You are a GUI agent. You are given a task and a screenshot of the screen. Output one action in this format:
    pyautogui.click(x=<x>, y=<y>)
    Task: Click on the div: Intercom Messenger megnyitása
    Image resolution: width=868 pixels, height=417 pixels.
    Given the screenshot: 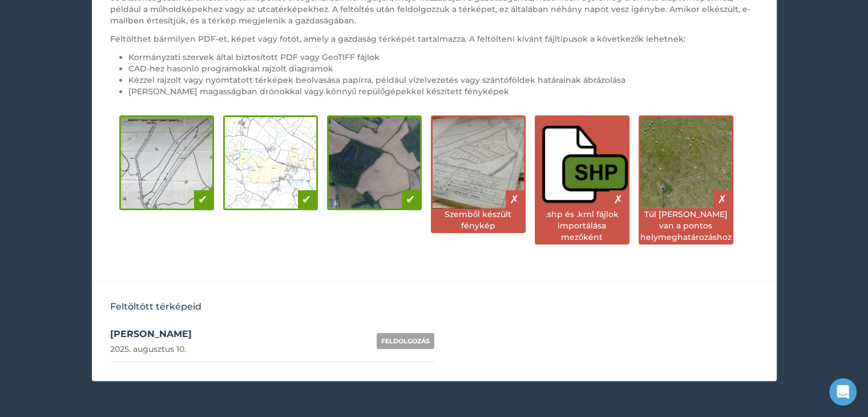 What is the action you would take?
    pyautogui.click(x=842, y=391)
    